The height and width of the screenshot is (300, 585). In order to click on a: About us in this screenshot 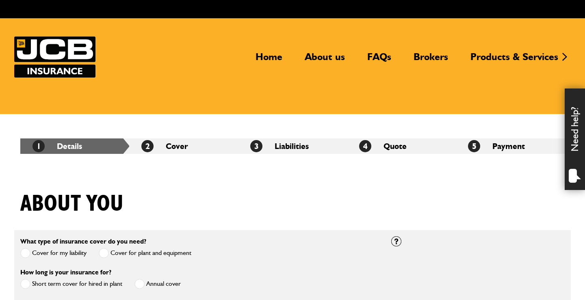, I will do `click(325, 60)`.